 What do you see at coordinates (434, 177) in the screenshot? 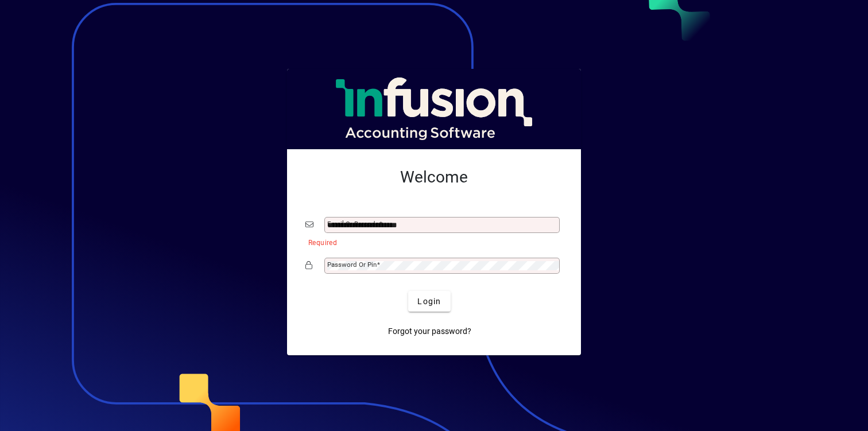
I see `h2: Welcome` at bounding box center [434, 177].